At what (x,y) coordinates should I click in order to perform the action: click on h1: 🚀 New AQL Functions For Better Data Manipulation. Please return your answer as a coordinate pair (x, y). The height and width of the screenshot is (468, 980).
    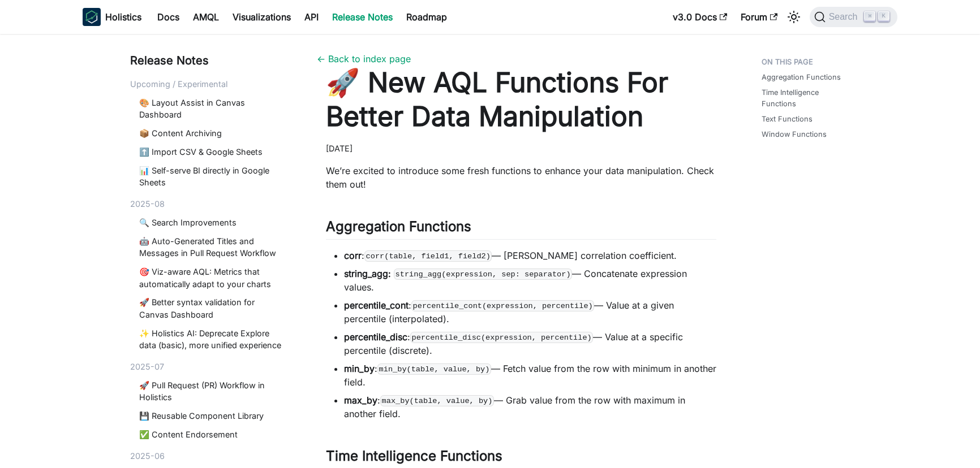
    Looking at the image, I should click on (521, 100).